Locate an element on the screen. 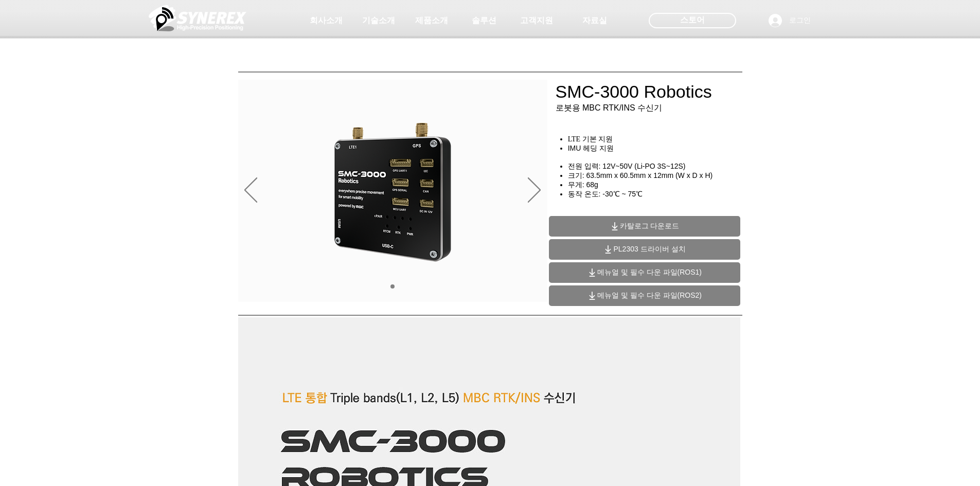  span: 로그인 is located at coordinates (800, 21).